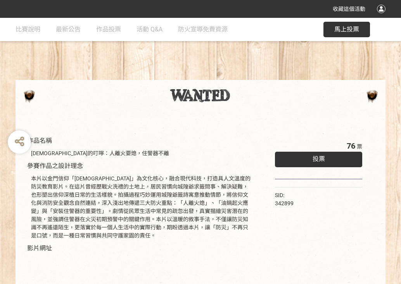  Describe the element at coordinates (108, 29) in the screenshot. I see `a: 作品投票` at that location.